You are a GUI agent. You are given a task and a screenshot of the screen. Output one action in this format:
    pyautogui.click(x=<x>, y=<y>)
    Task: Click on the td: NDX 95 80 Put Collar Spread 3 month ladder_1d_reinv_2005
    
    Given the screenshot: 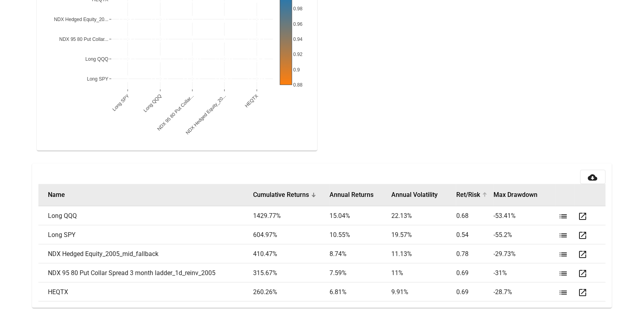 What is the action you would take?
    pyautogui.click(x=146, y=273)
    